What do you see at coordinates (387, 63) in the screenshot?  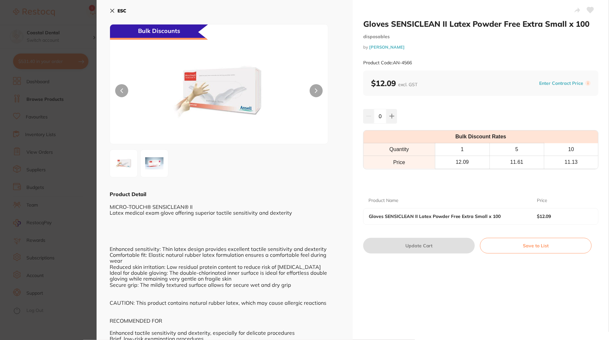 I see `small: Product Code: AN-4566` at bounding box center [387, 63].